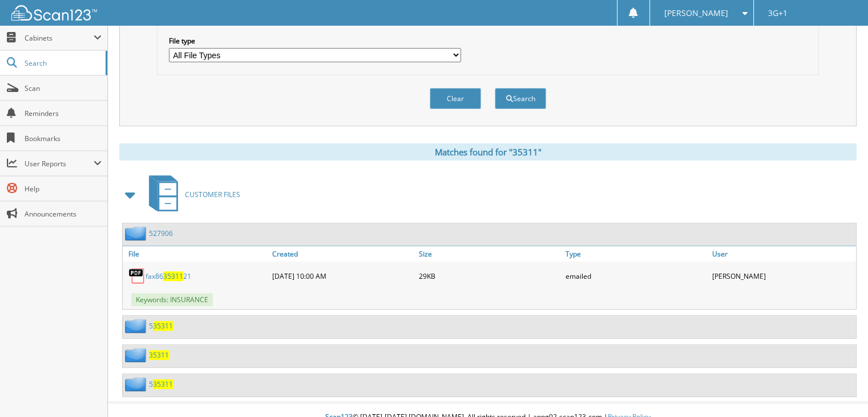 This screenshot has height=417, width=868. What do you see at coordinates (172, 299) in the screenshot?
I see `span: Keywords: INSURANCE` at bounding box center [172, 299].